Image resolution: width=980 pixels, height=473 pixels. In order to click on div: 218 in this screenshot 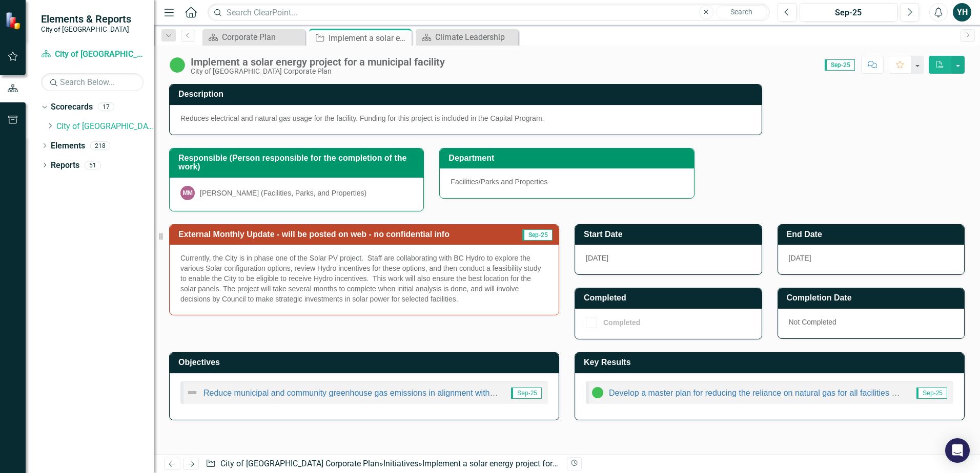, I will do `click(100, 146)`.